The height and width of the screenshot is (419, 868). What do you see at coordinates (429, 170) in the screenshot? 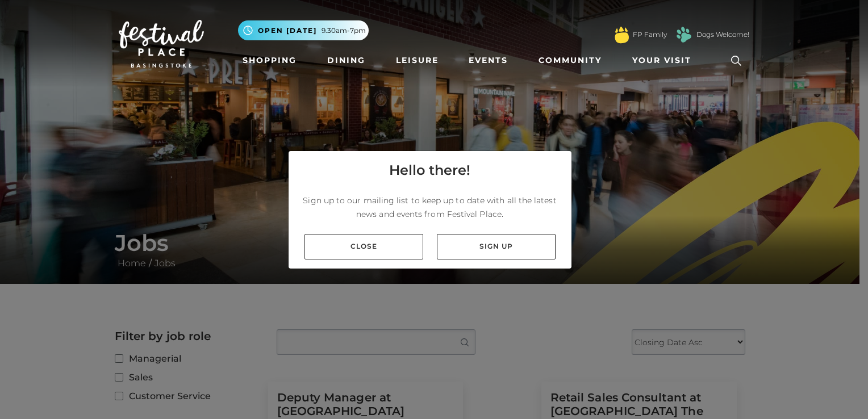
I see `h4: Hello there!` at bounding box center [429, 170].